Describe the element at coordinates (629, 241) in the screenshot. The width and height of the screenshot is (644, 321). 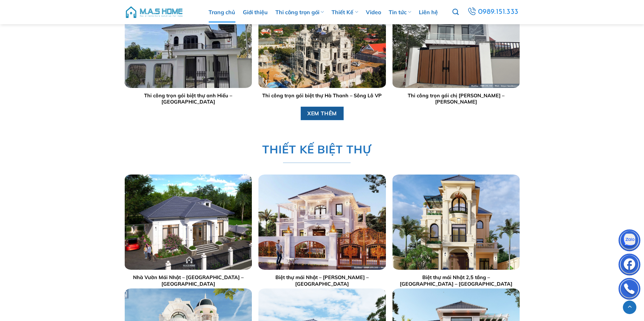
I see `img: Zalo` at that location.